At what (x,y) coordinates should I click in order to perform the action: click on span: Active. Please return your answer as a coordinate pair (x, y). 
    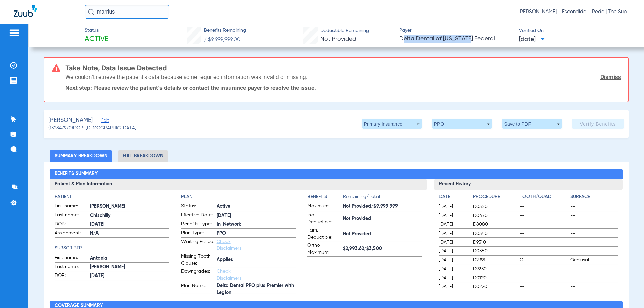
    Looking at the image, I should click on (256, 207).